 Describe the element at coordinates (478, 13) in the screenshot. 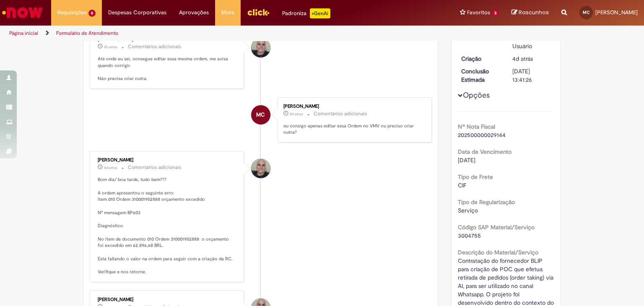

I see `span: Favoritos` at that location.